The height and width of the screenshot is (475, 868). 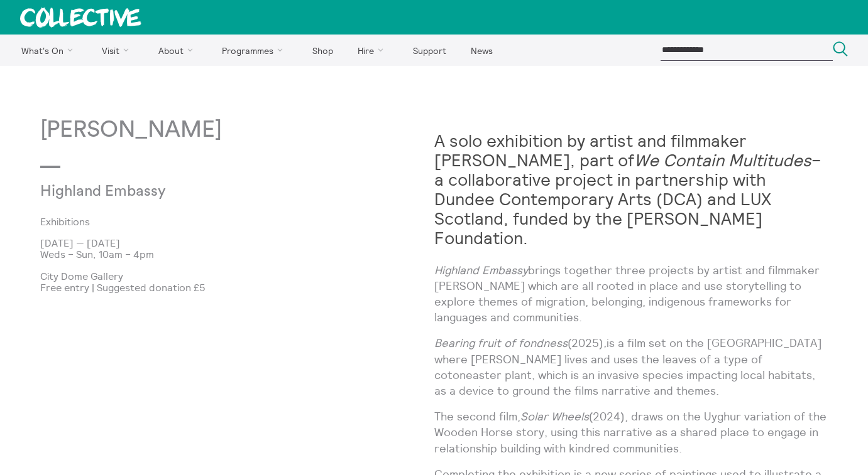 I want to click on em: Solar Wheels, so click(x=555, y=416).